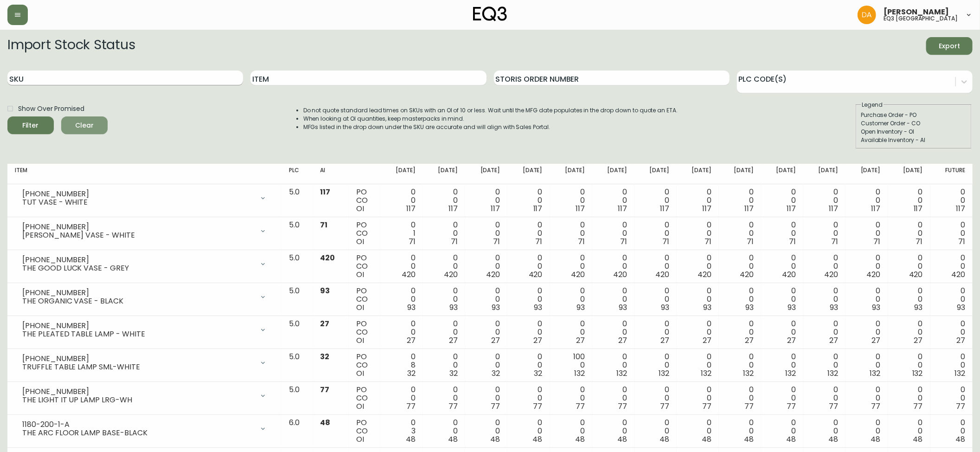 This screenshot has height=452, width=980. Describe the element at coordinates (138, 268) in the screenshot. I see `div: THE GOOD LUCK VASE - GREY` at that location.